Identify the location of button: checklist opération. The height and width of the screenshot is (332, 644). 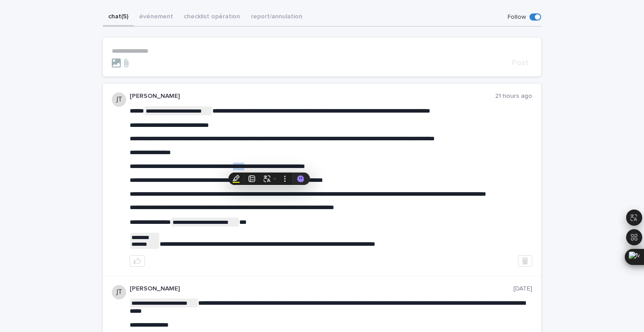
(212, 17).